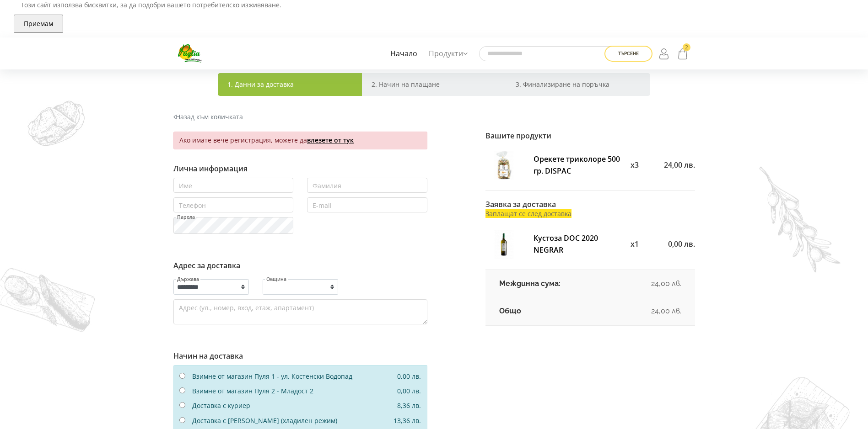  I want to click on span: 1. Данни за доставка, so click(260, 84).